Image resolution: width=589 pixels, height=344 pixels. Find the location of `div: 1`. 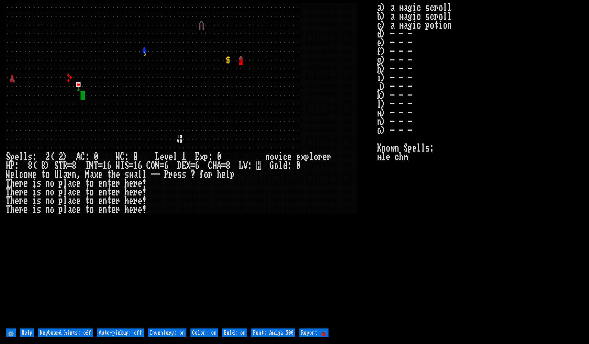

div: 1 is located at coordinates (104, 166).